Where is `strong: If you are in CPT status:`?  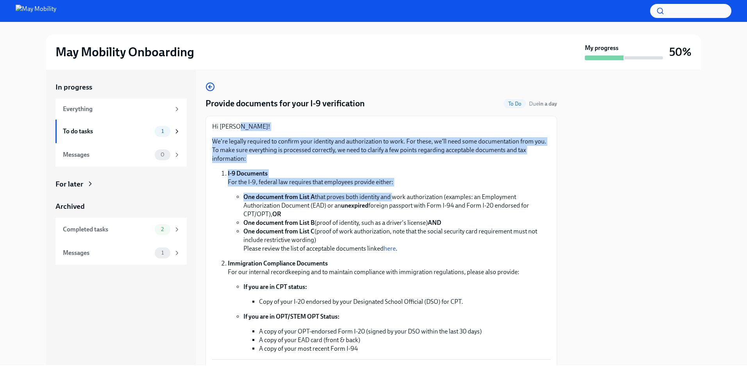
strong: If you are in CPT status: is located at coordinates (275, 286).